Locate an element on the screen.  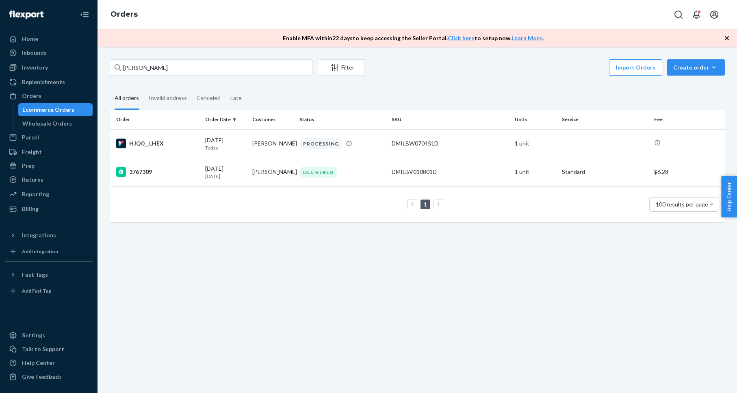
div: Talk to Support is located at coordinates (43, 349).